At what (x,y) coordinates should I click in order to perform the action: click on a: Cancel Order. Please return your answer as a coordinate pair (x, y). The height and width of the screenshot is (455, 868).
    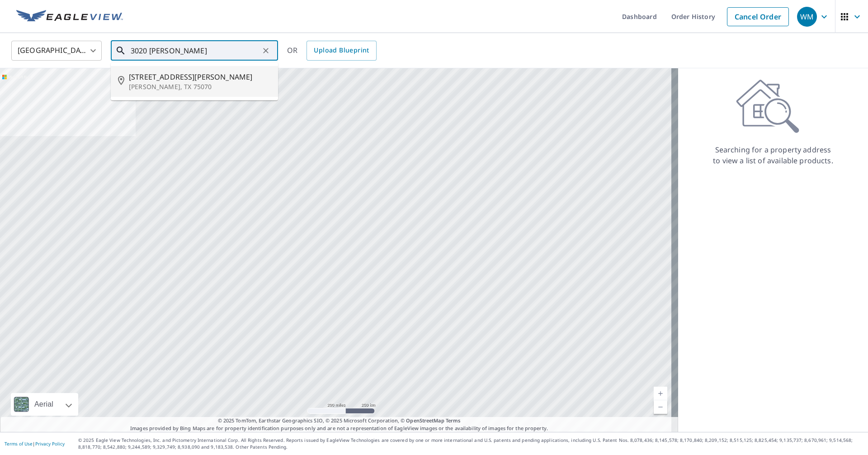
    Looking at the image, I should click on (757, 17).